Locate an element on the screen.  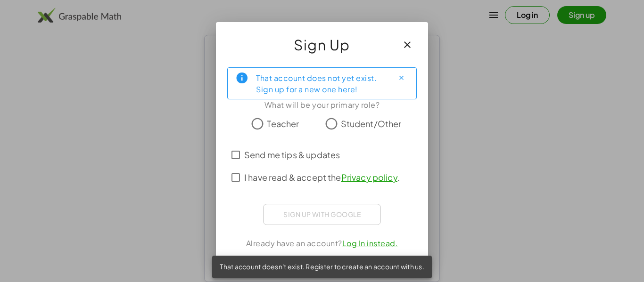
span: Teacher is located at coordinates (283, 123).